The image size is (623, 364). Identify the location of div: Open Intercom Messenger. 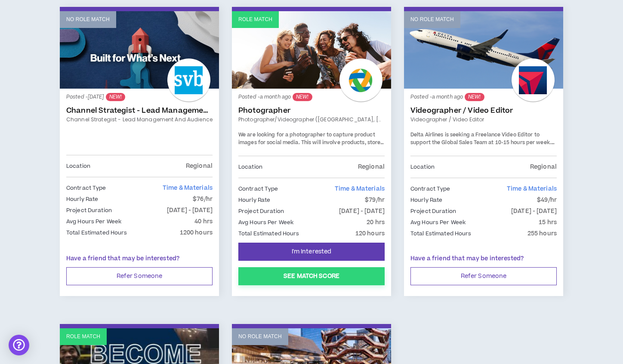
(19, 345).